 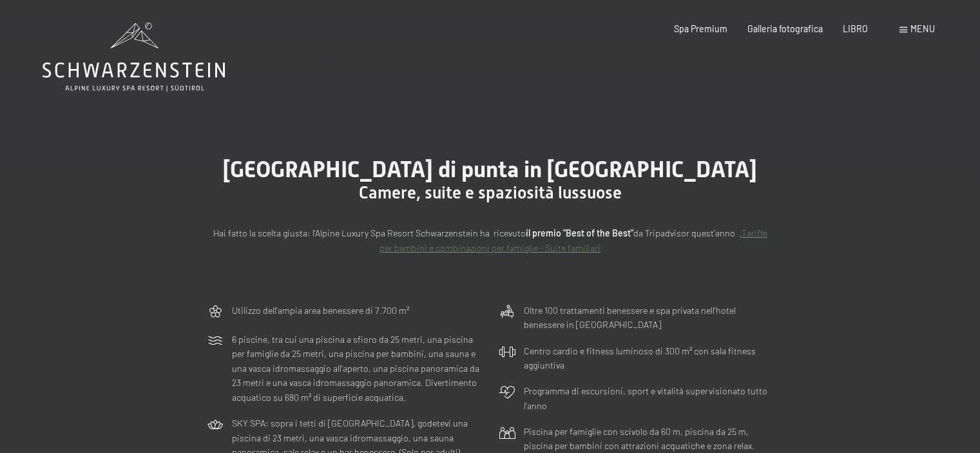 What do you see at coordinates (923, 29) in the screenshot?
I see `font: menu` at bounding box center [923, 29].